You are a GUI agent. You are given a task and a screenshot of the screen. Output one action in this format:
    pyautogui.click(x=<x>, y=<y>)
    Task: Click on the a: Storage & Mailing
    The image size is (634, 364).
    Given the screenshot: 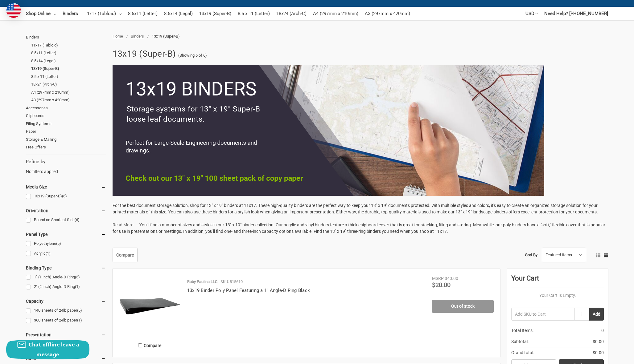 What is the action you would take?
    pyautogui.click(x=66, y=139)
    